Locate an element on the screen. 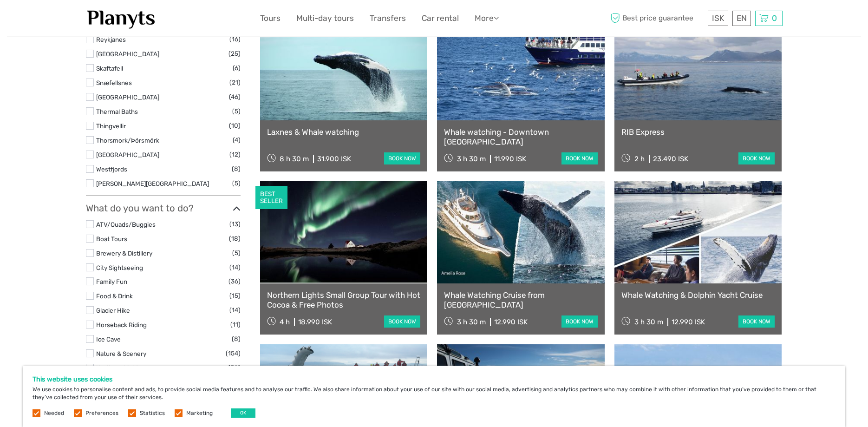 The image size is (868, 427). div: 11.990 ISK is located at coordinates (510, 159).